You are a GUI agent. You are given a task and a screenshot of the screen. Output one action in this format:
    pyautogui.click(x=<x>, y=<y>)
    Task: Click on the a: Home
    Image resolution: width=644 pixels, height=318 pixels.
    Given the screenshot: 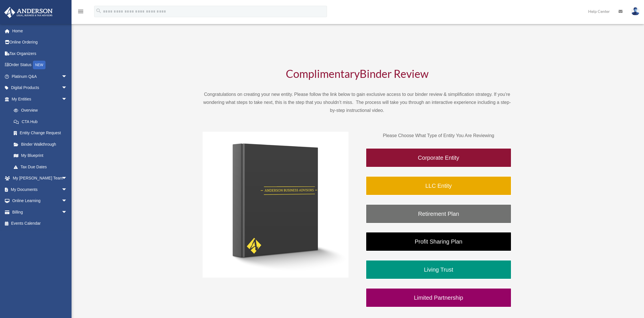 What is the action you would take?
    pyautogui.click(x=40, y=31)
    